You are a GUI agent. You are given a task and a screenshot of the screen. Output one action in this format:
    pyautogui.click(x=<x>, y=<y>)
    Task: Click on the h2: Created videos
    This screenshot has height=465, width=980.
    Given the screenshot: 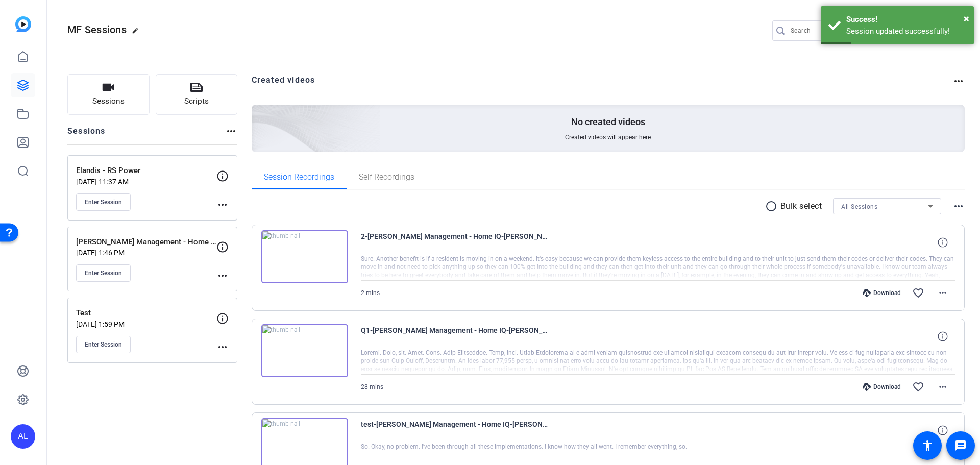 What is the action you would take?
    pyautogui.click(x=602, y=84)
    